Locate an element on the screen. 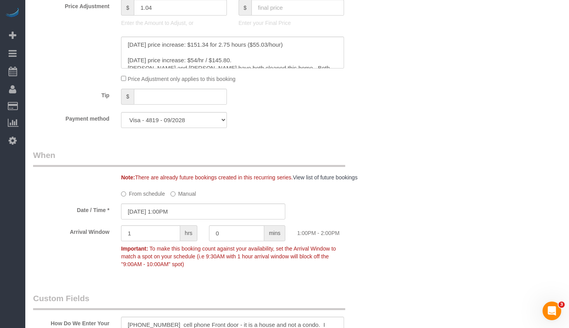  span: mins is located at coordinates (275, 233).